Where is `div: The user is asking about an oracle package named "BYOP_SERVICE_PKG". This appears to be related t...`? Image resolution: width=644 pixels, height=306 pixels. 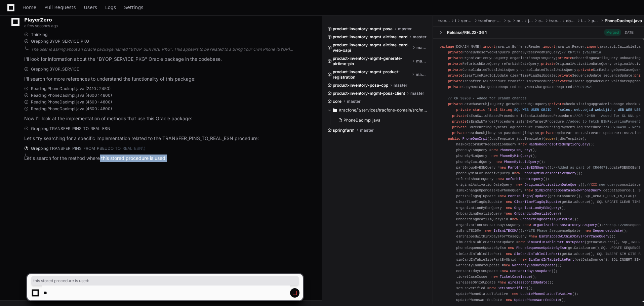
div: The user is asking about an oracle package named "BYOP_SERVICE_PKG". This appears to be related t... is located at coordinates (167, 49).